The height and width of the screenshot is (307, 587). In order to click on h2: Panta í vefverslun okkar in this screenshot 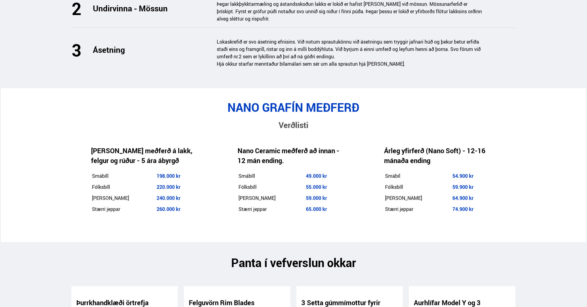, I will do `click(294, 262)`.